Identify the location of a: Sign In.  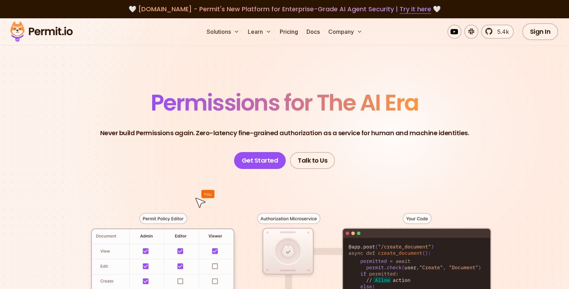
(541, 32).